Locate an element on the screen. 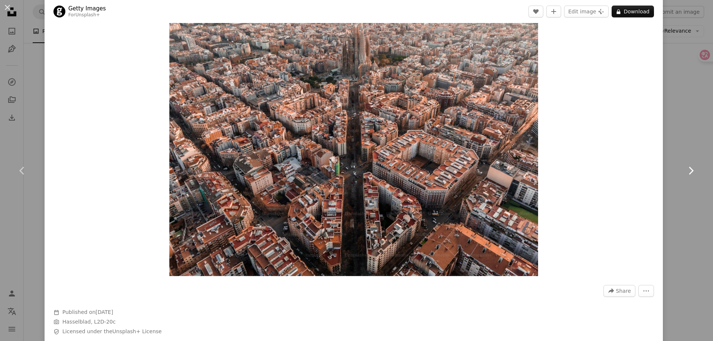  button: More Actions is located at coordinates (646, 291).